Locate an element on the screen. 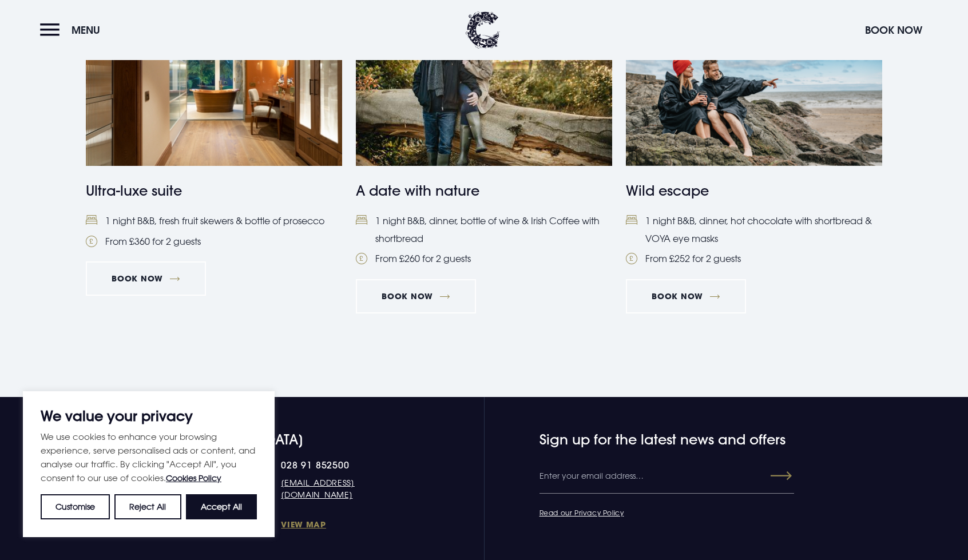 The height and width of the screenshot is (560, 968). input: Enter your email address… is located at coordinates (667, 476).